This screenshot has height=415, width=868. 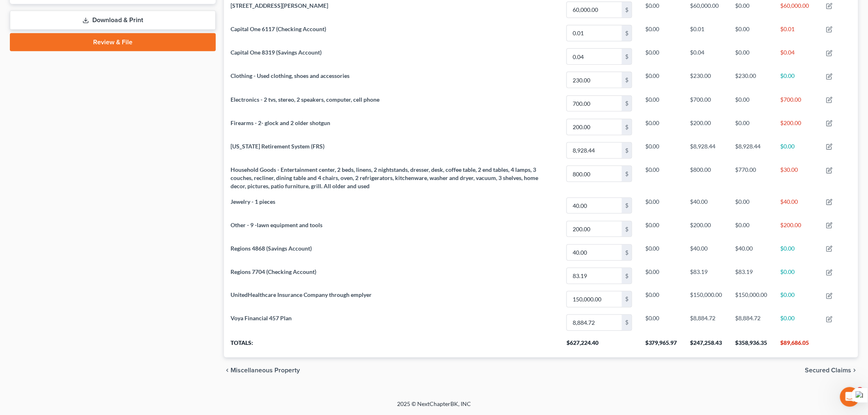 What do you see at coordinates (706, 33) in the screenshot?
I see `td: $0.01` at bounding box center [706, 33].